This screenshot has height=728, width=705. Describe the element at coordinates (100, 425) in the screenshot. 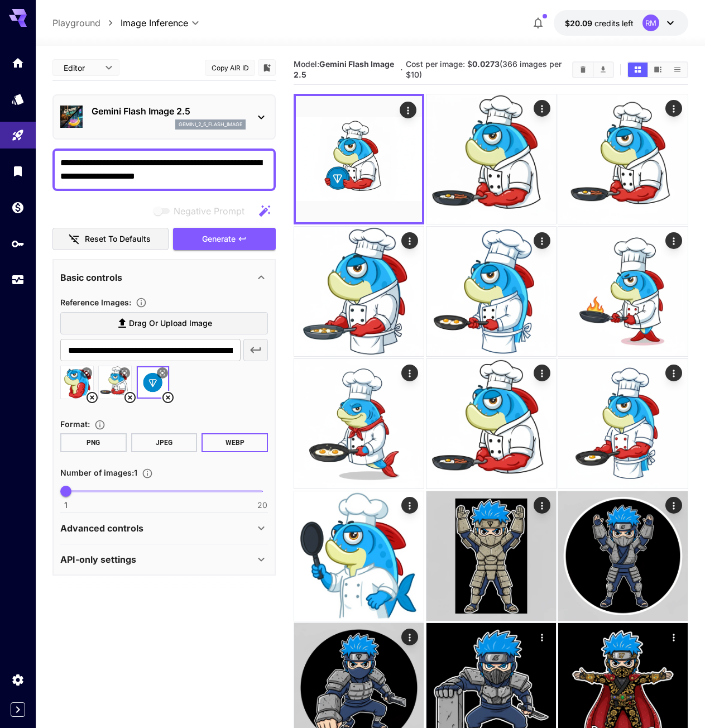

I see `button: Choose the file format for the output image.` at that location.